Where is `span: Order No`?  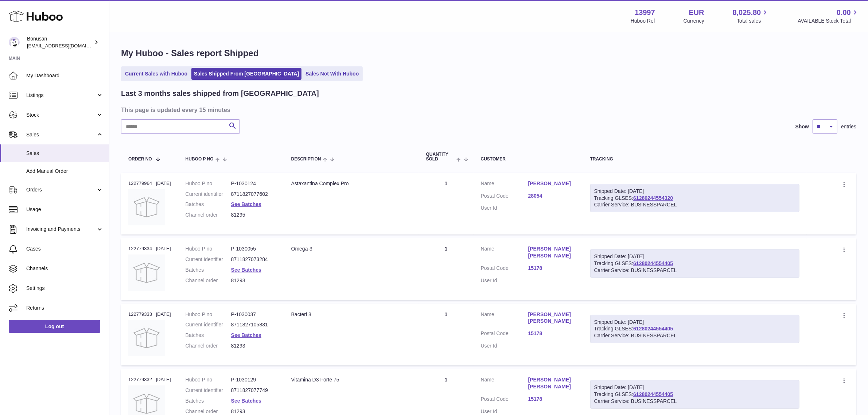
span: Order No is located at coordinates (140, 159).